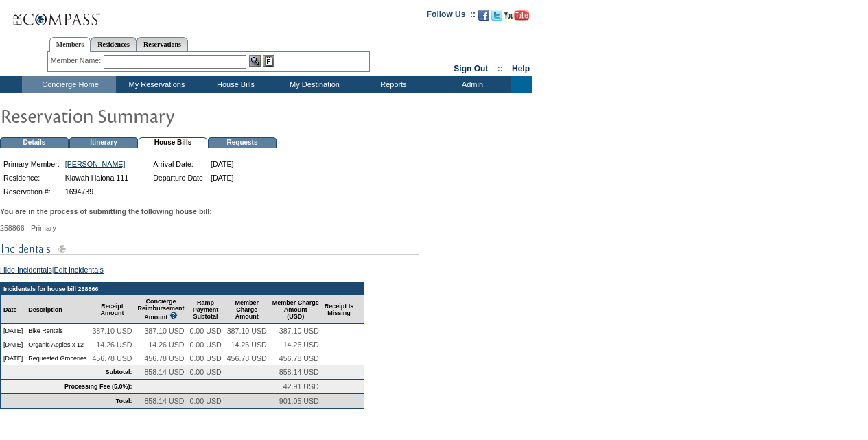 The height and width of the screenshot is (440, 868). What do you see at coordinates (57, 331) in the screenshot?
I see `td: Bike Rentals` at bounding box center [57, 331].